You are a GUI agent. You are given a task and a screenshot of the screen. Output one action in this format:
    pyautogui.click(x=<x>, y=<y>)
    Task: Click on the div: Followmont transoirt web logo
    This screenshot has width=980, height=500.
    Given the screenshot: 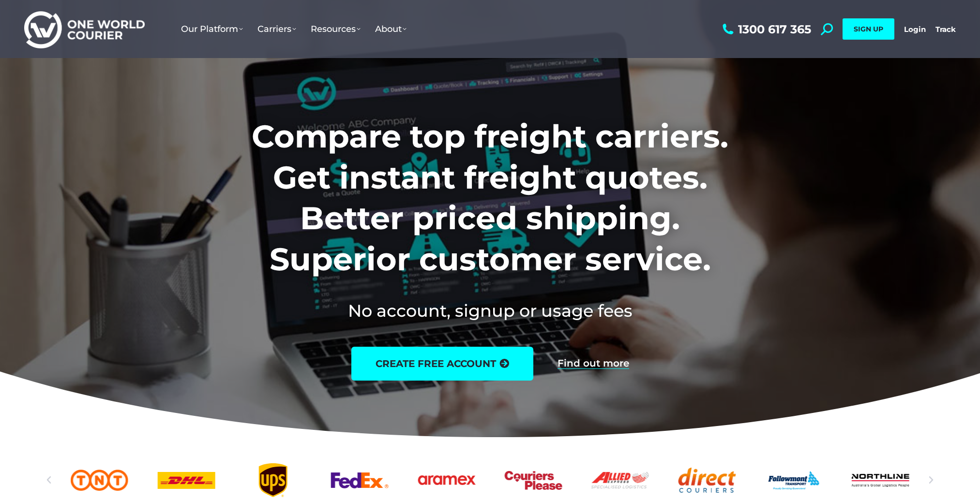 What is the action you would take?
    pyautogui.click(x=793, y=481)
    